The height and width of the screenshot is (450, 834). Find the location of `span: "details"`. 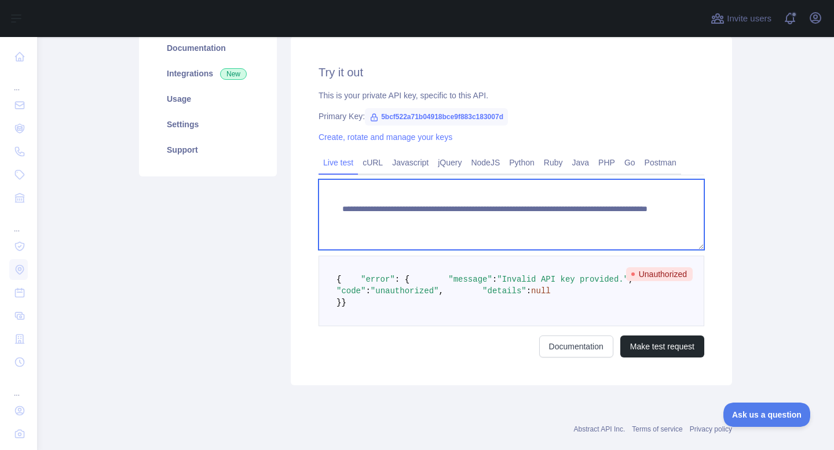

span: "details" is located at coordinates (504, 291).